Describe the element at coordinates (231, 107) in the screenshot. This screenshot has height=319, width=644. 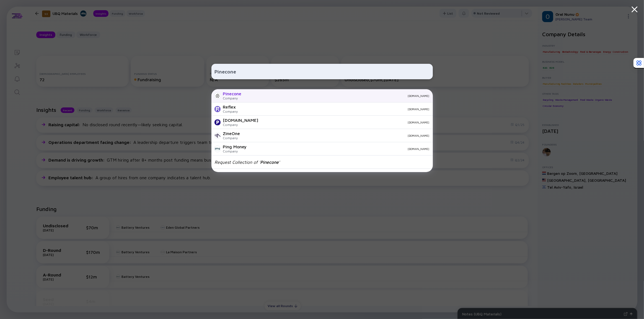
I see `div: Reflex` at that location.